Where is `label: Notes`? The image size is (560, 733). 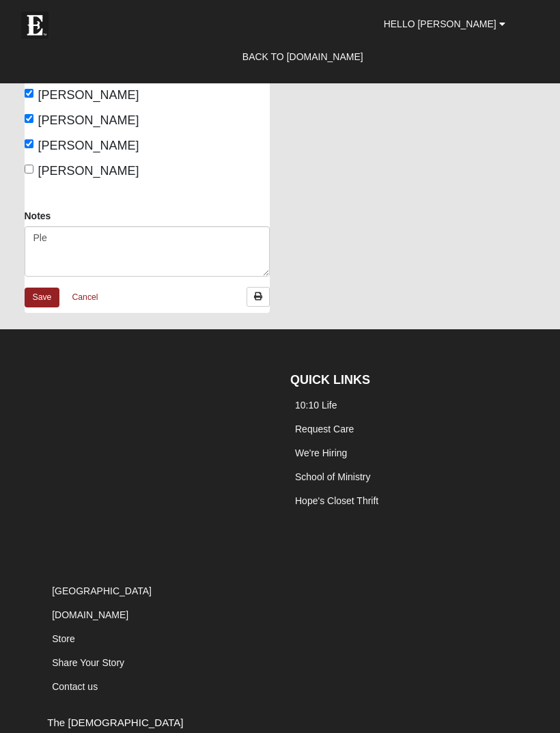
label: Notes is located at coordinates (38, 216).